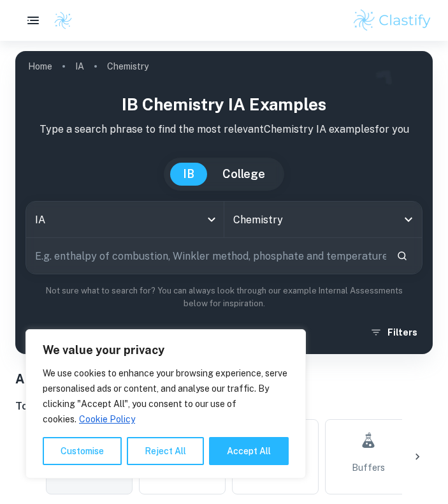 This screenshot has height=504, width=448. What do you see at coordinates (224, 129) in the screenshot?
I see `p: Type a search phrase to find the most relevant Chemistry IA examples for you` at bounding box center [224, 129].